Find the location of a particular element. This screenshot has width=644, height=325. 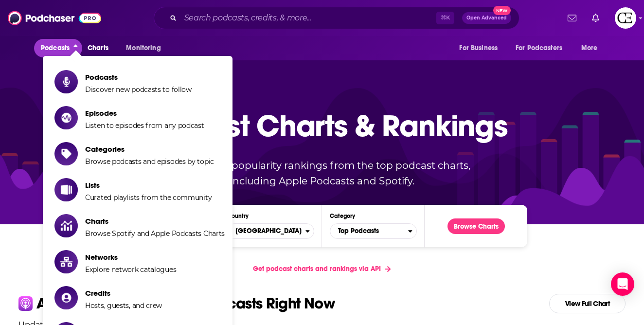

span: Get podcast charts and rankings via API is located at coordinates (316, 268).